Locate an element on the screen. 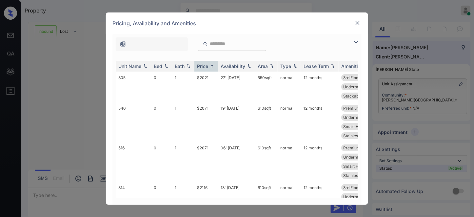 Image resolution: width=474 pixels, height=217 pixels. div: Lease Term is located at coordinates (316, 66).